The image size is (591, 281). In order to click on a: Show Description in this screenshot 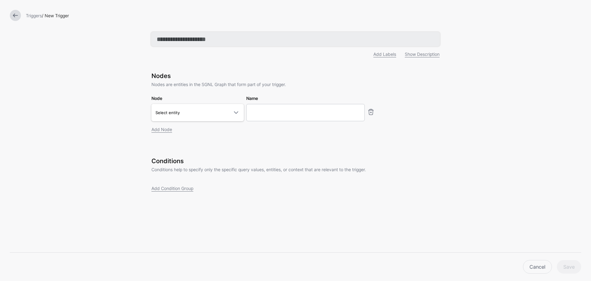, I will do `click(422, 54)`.